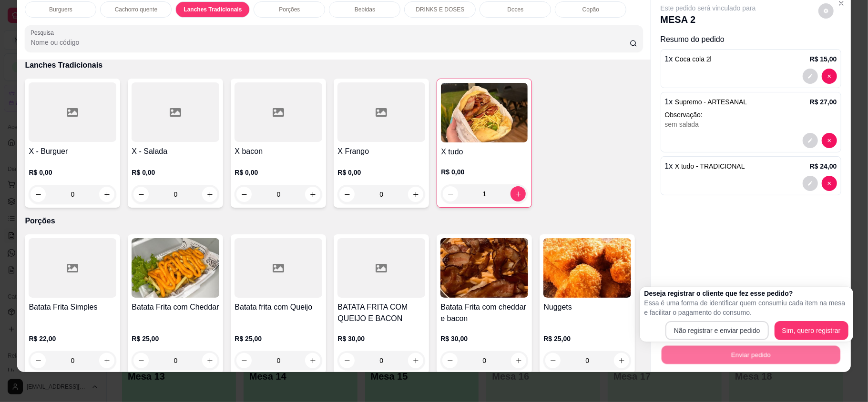 This screenshot has height=402, width=868. I want to click on h4: X - Salada, so click(175, 151).